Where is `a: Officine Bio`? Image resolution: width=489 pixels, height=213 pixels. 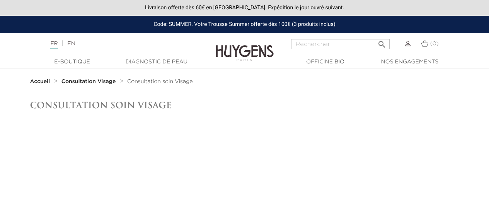
a: Officine Bio is located at coordinates (325, 62).